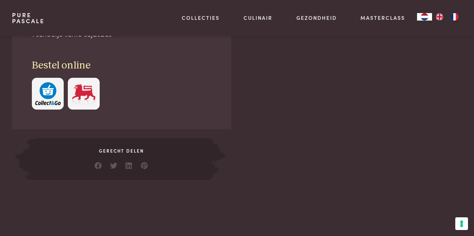 The height and width of the screenshot is (236, 474). I want to click on a: Masterclass, so click(382, 18).